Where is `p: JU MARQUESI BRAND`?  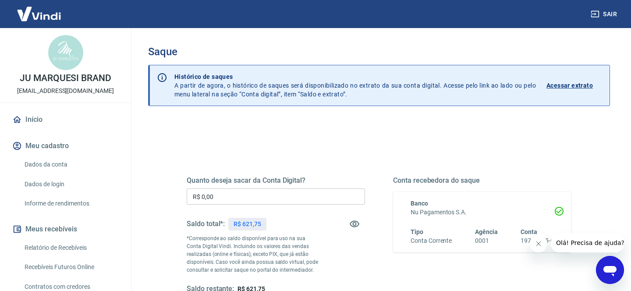
p: JU MARQUESI BRAND is located at coordinates (65, 78).